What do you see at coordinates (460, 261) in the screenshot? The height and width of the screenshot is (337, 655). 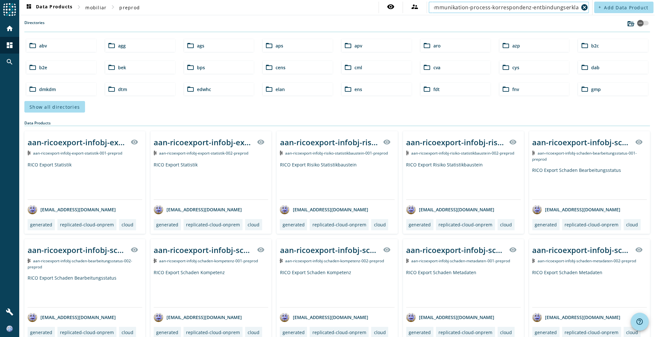 I see `span: Kafka Topic: aan-ricoexport-infobj-schaden-metadaten-001-preprod` at bounding box center [460, 261].